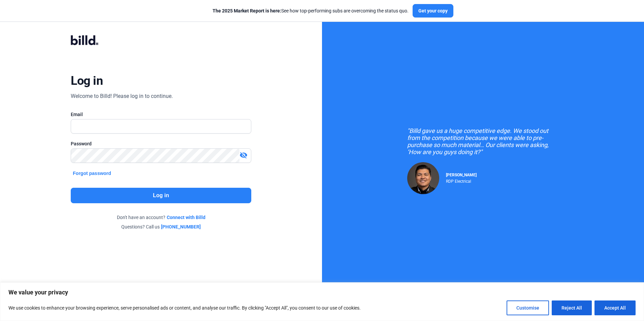 The image size is (644, 321). Describe the element at coordinates (161, 115) in the screenshot. I see `div: Email` at that location.